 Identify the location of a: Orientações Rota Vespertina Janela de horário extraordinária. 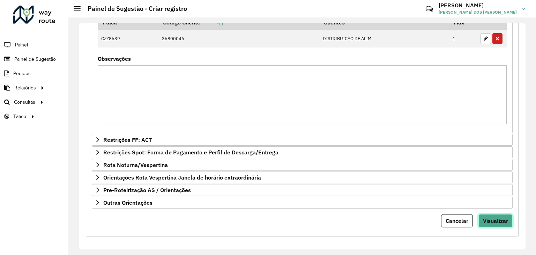
(302, 177).